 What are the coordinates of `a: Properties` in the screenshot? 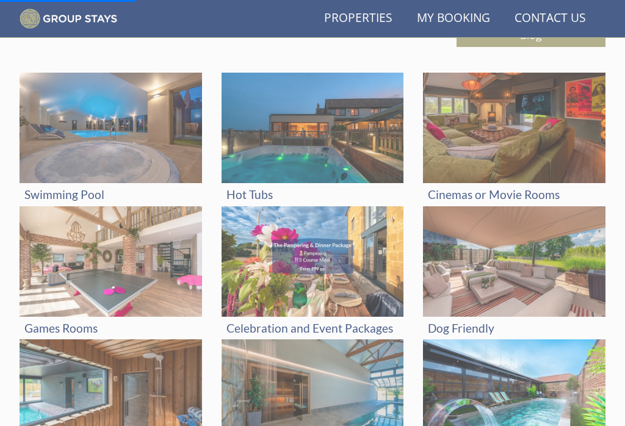 It's located at (358, 18).